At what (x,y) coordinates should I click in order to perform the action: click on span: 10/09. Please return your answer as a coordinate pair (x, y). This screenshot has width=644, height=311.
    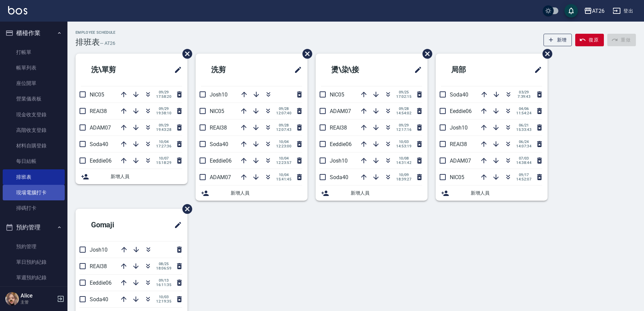
    Looking at the image, I should click on (404, 175).